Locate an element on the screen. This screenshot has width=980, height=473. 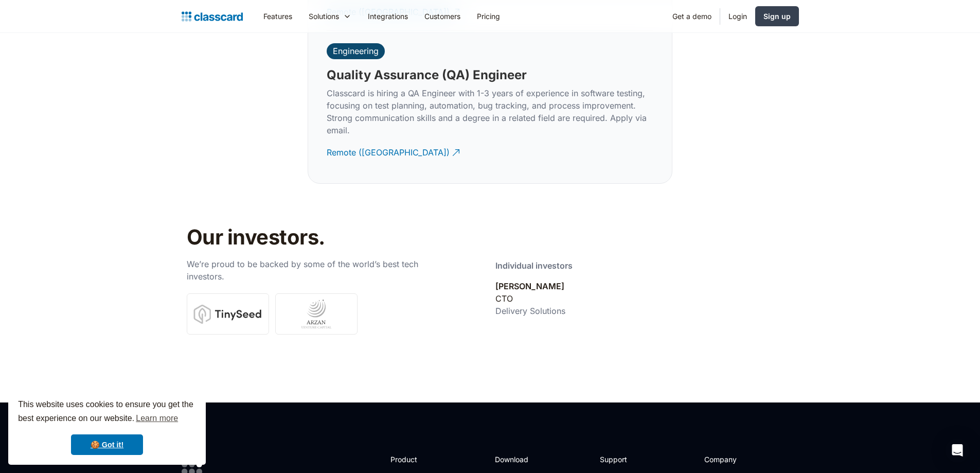
a: home is located at coordinates (212, 16).